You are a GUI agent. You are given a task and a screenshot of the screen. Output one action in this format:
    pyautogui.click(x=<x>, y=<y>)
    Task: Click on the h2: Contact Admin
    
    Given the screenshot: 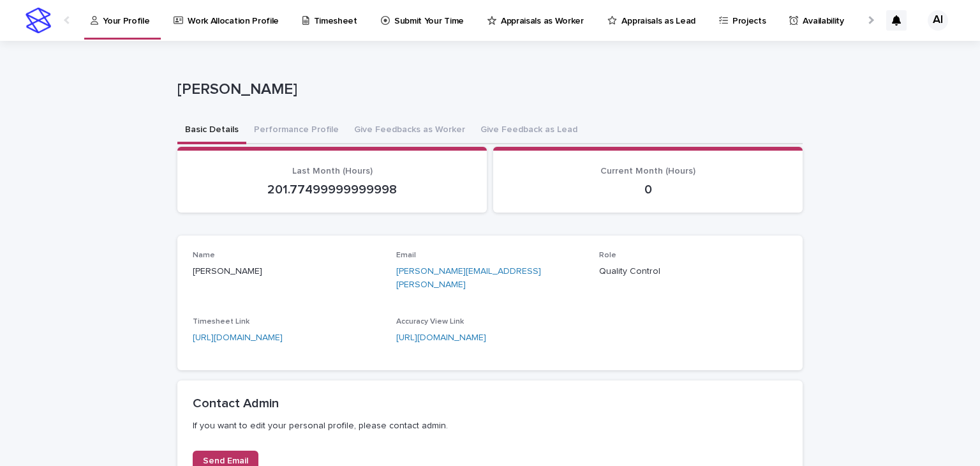 What is the action you would take?
    pyautogui.click(x=490, y=403)
    